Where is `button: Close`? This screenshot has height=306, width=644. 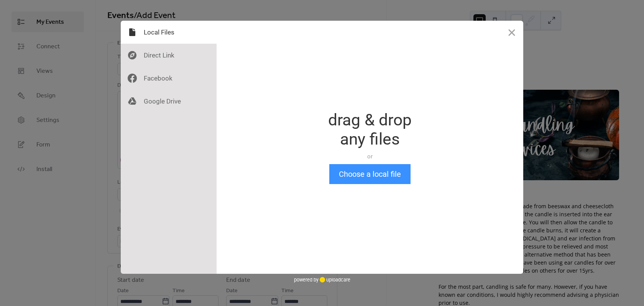
button: Close is located at coordinates (512, 32).